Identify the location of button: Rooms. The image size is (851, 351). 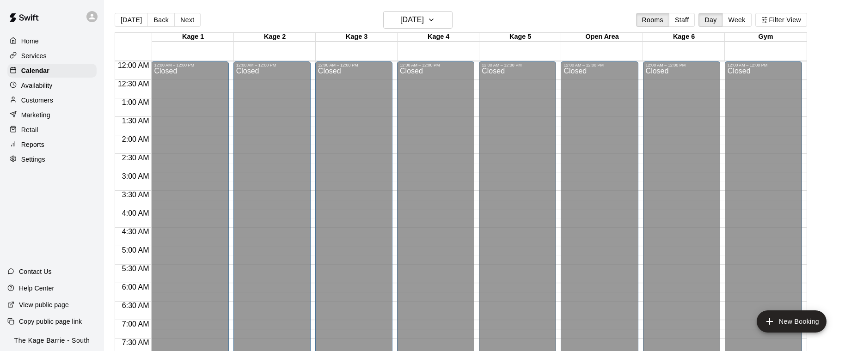
(653, 20).